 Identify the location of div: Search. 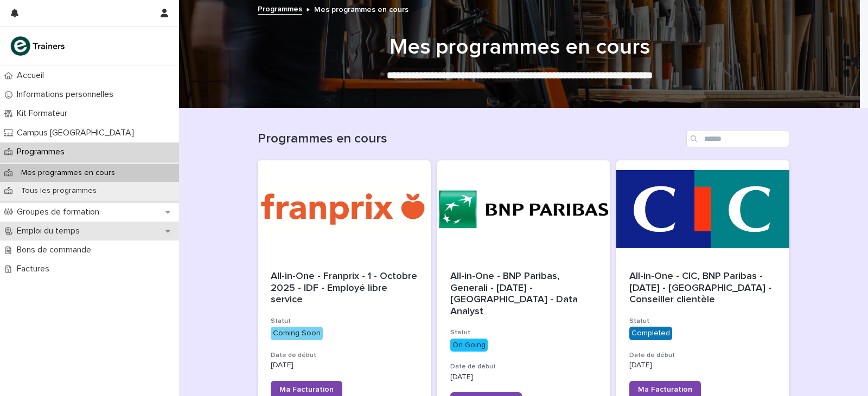
(738, 139).